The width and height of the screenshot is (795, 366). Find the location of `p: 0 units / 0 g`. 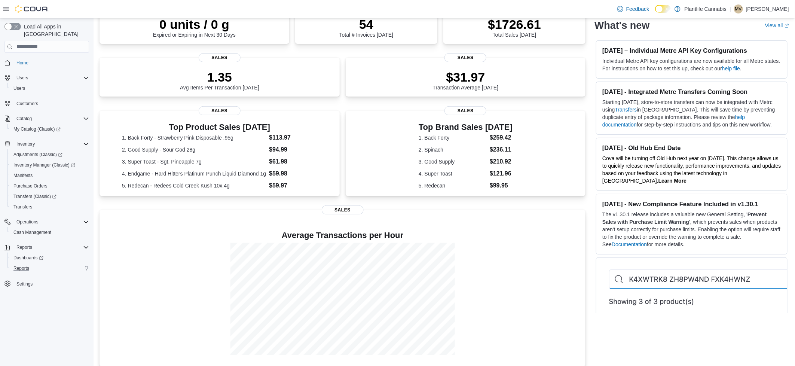

p: 0 units / 0 g is located at coordinates (194, 24).